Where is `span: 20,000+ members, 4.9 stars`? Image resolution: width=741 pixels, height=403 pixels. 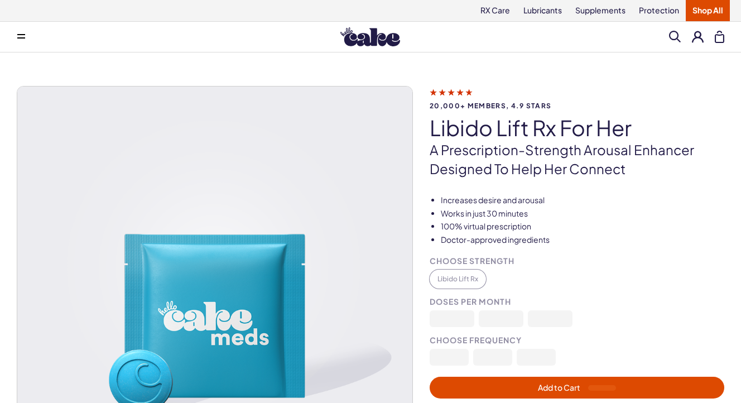
span: 20,000+ members, 4.9 stars is located at coordinates (577, 105).